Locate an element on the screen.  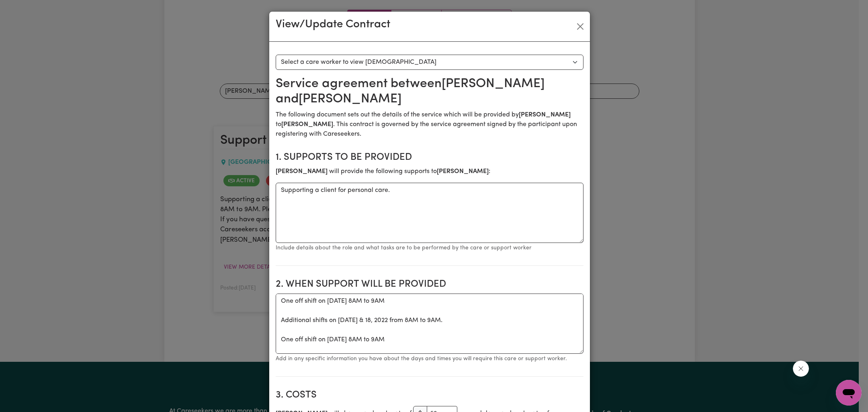
span: Need any help? is located at coordinates (27, 9).